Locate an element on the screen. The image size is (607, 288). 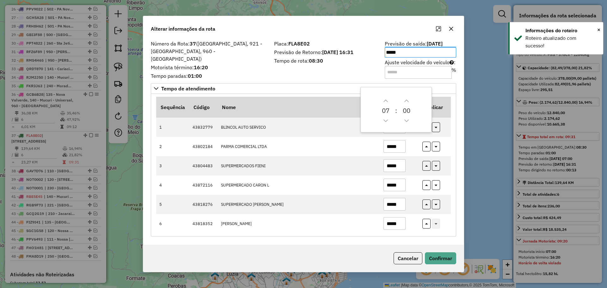
a: Tempo de atendimento is located at coordinates (303, 88).